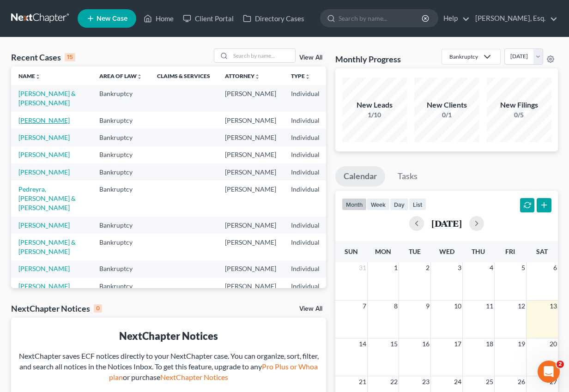  What do you see at coordinates (362, 382) in the screenshot?
I see `span: 21` at bounding box center [362, 382].